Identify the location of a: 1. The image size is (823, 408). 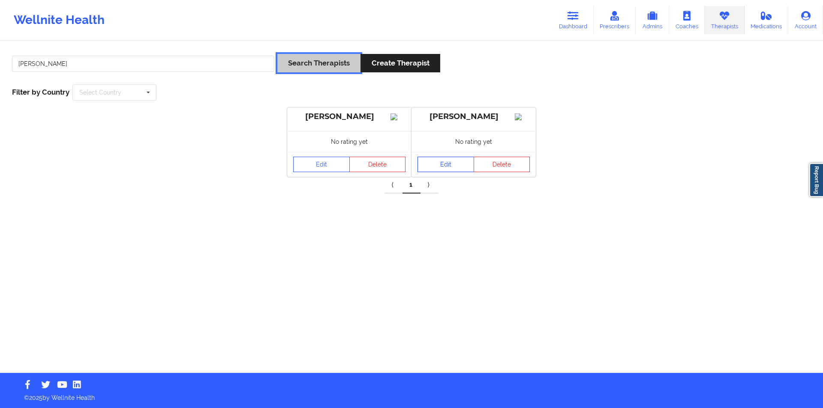
(411, 185).